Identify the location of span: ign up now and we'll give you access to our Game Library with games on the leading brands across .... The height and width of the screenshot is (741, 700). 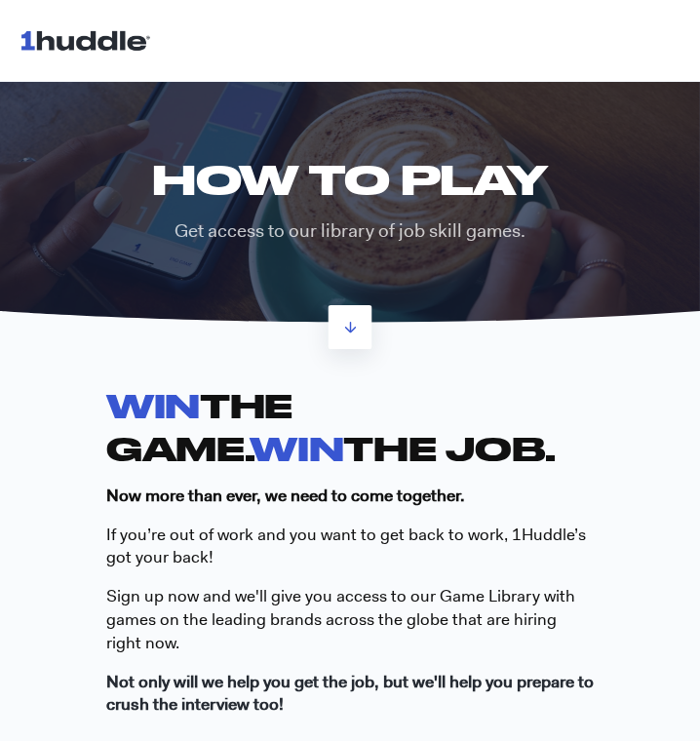
(341, 619).